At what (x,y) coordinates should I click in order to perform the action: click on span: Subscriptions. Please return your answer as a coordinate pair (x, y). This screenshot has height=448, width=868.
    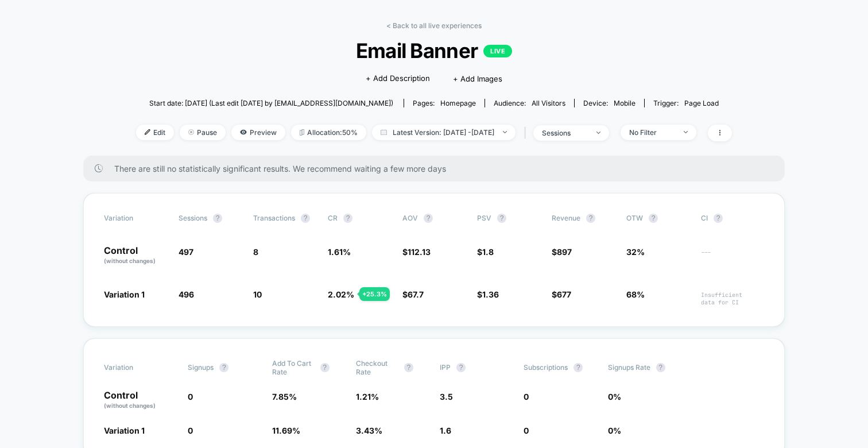
    Looking at the image, I should click on (545, 367).